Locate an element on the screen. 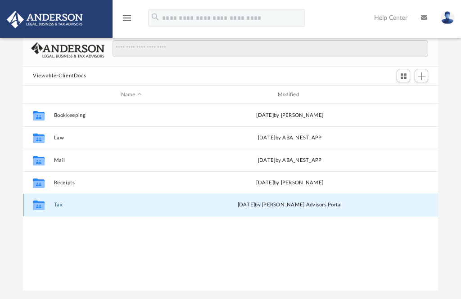  i: search is located at coordinates (155, 17).